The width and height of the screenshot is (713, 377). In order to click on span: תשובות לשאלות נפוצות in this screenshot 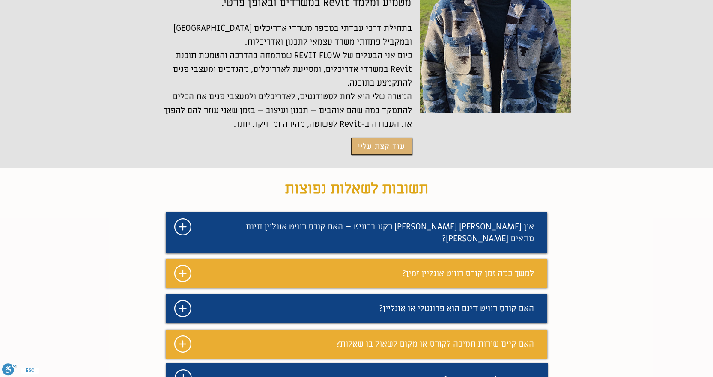, I will do `click(356, 189)`.